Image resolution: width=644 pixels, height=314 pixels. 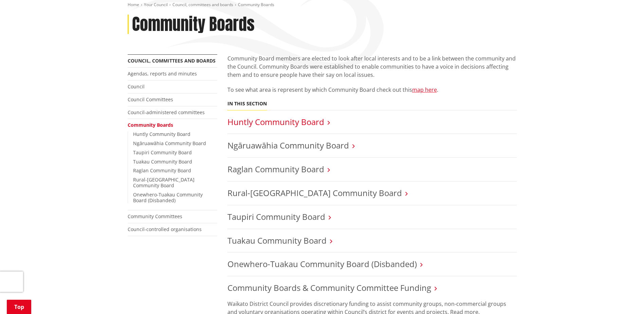 I want to click on a: Your Council, so click(x=156, y=5).